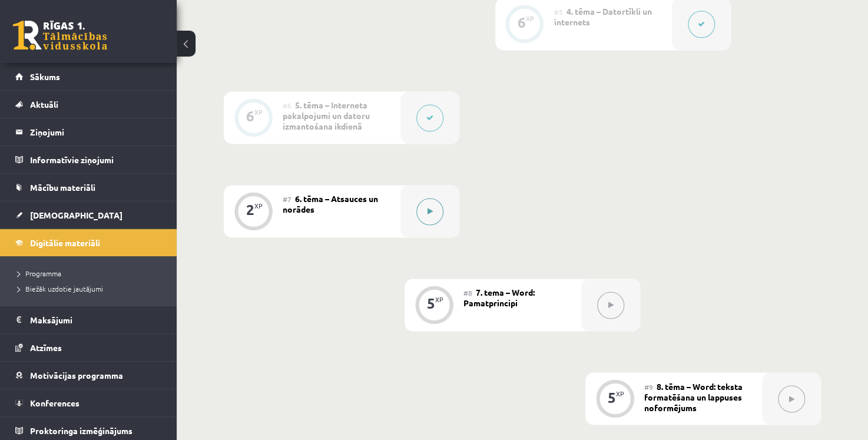 The image size is (868, 440). Describe the element at coordinates (39, 273) in the screenshot. I see `span: Programma` at that location.